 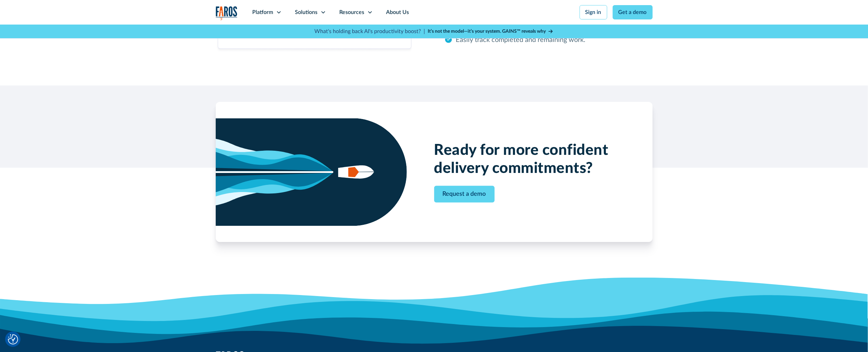 I want to click on a: home, so click(x=226, y=13).